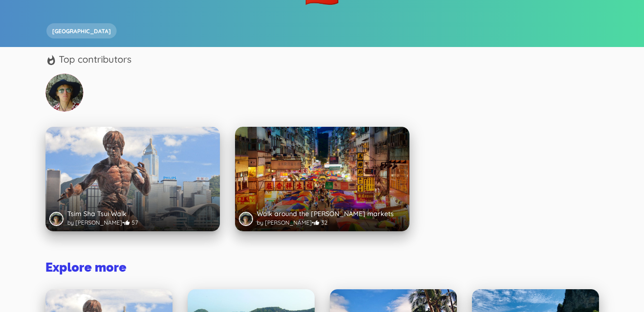 This screenshot has width=644, height=312. Describe the element at coordinates (133, 179) in the screenshot. I see `a: Check out the busy stores down Nathan Road 🛍️ and luxury Canton Road 💎 Do the sightseeing 📷 tour ...` at that location.